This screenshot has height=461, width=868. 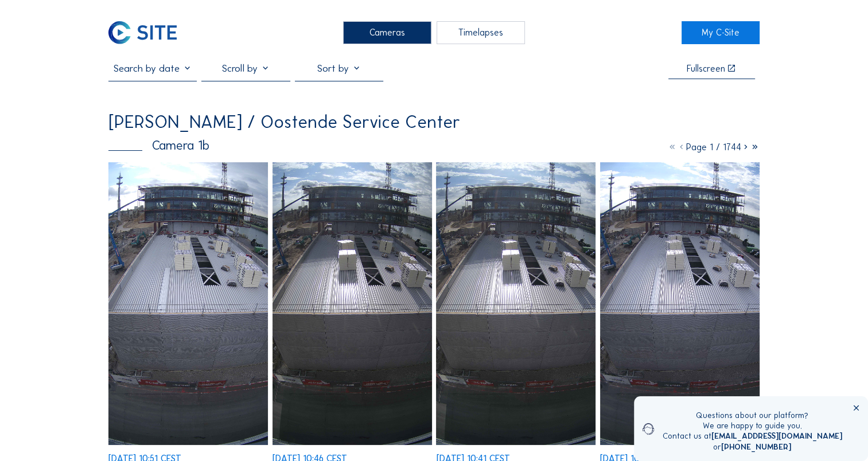 I want to click on img: C-SITE Logo, so click(x=142, y=33).